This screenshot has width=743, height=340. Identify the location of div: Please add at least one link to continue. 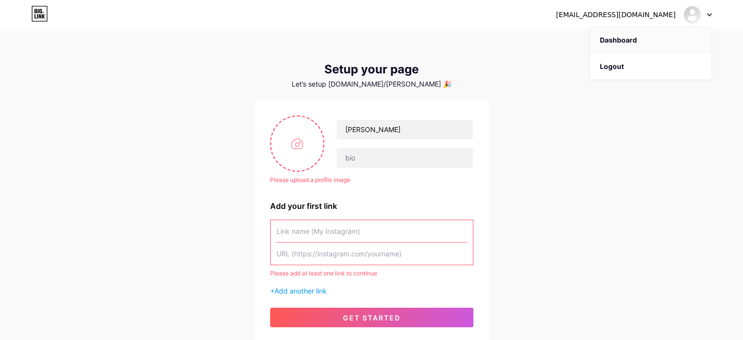
(372, 273).